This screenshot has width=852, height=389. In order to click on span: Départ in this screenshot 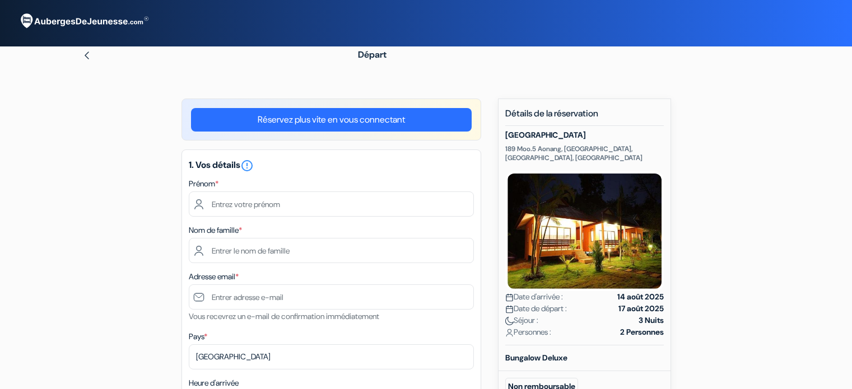, I will do `click(372, 54)`.